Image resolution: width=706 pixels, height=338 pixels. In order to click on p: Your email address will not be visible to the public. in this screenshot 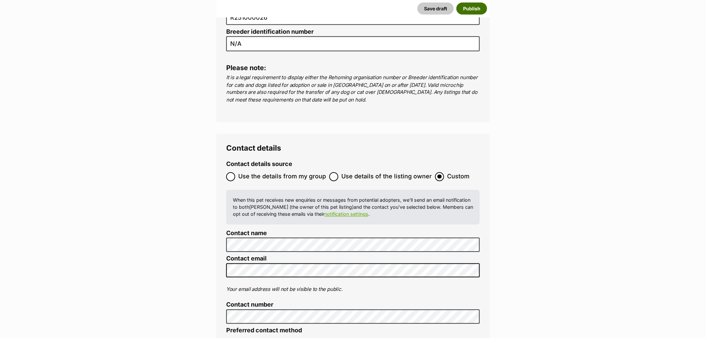, I will do `click(353, 289)`.